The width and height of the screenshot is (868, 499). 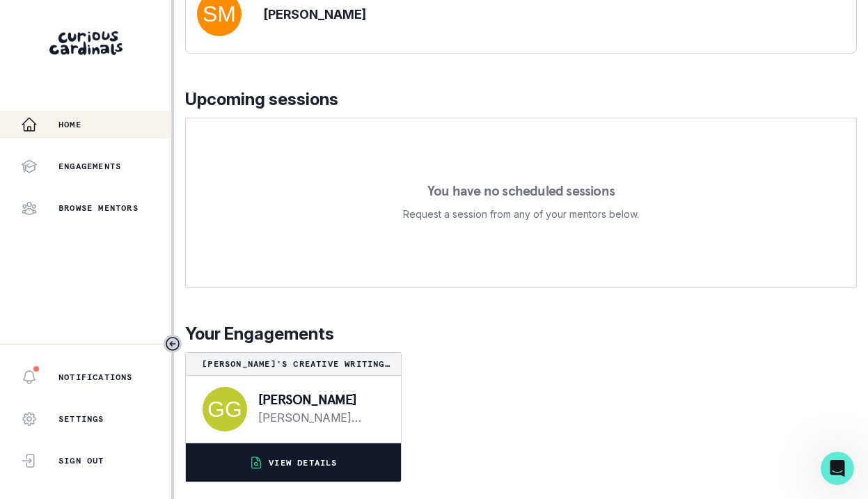 I want to click on p: Home, so click(x=70, y=125).